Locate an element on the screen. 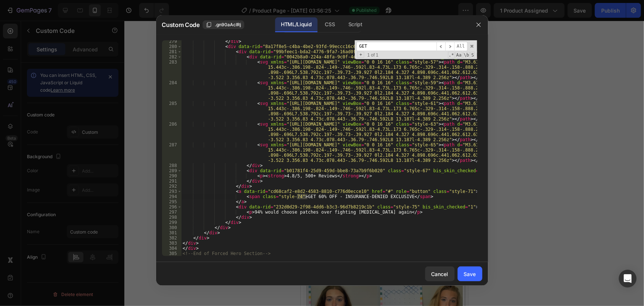  span: GET 60% OFF - INSURANCE-DENIED EXCLUSIVE is located at coordinates (83, 145).